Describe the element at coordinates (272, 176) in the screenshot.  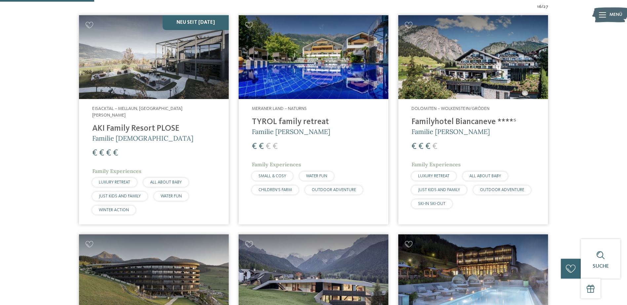
I see `span: SMALL & COSY` at that location.